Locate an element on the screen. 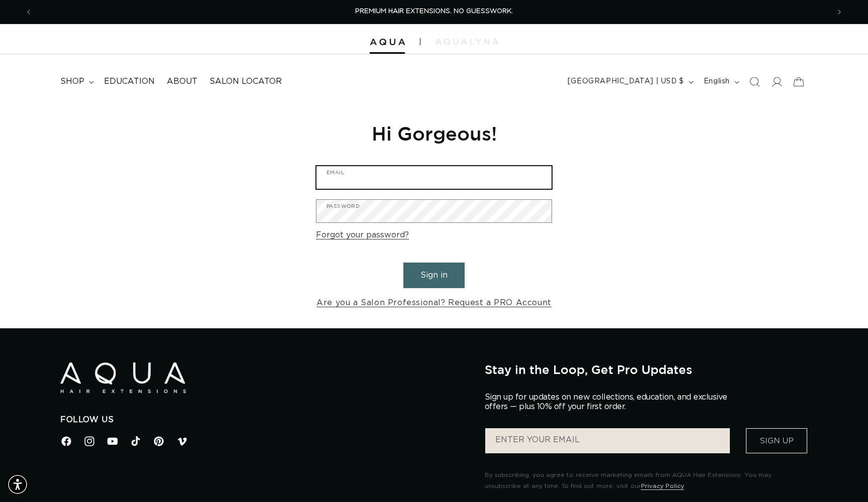 This screenshot has width=868, height=502. a: Education is located at coordinates (129, 81).